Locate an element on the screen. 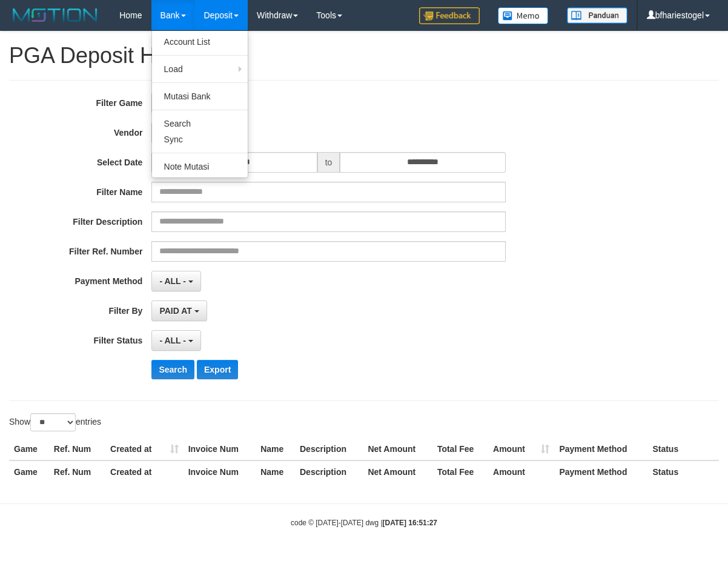  a: Account List is located at coordinates (200, 42).